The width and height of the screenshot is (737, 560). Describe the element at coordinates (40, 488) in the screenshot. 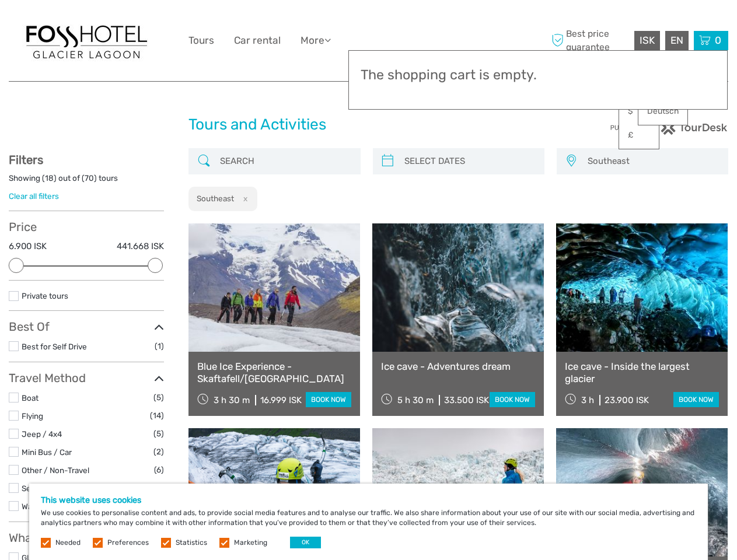

I see `a: Self-Drive` at that location.